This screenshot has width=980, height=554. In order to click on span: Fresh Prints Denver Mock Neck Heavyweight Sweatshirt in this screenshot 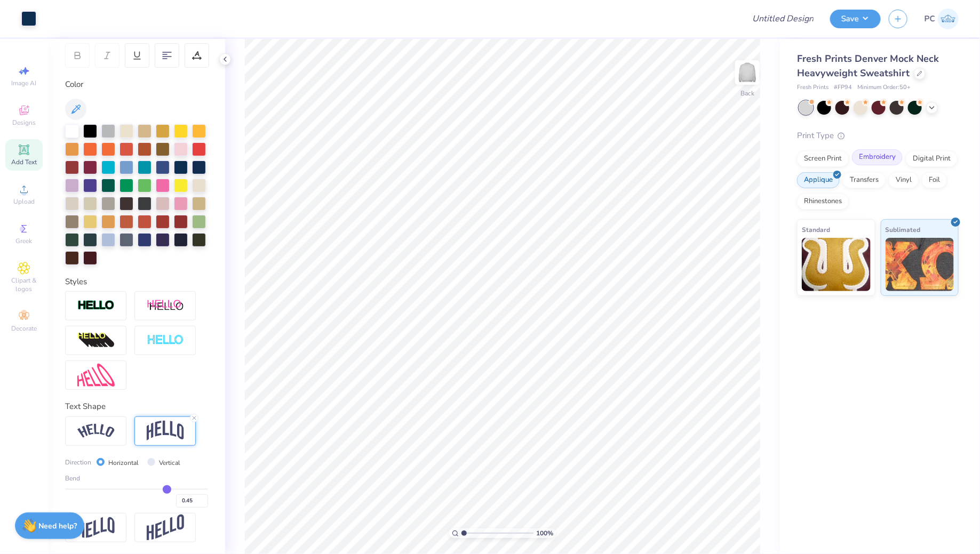, I will do `click(868, 66)`.